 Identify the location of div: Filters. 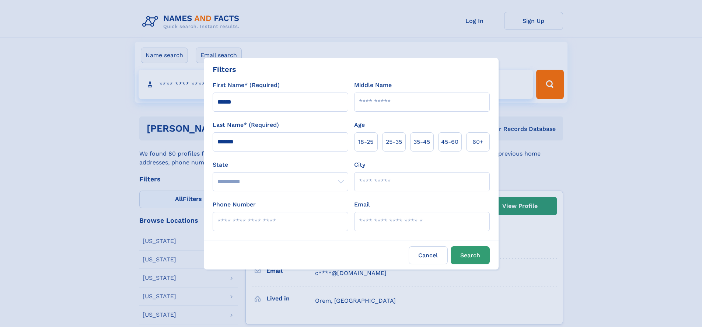
(224, 69).